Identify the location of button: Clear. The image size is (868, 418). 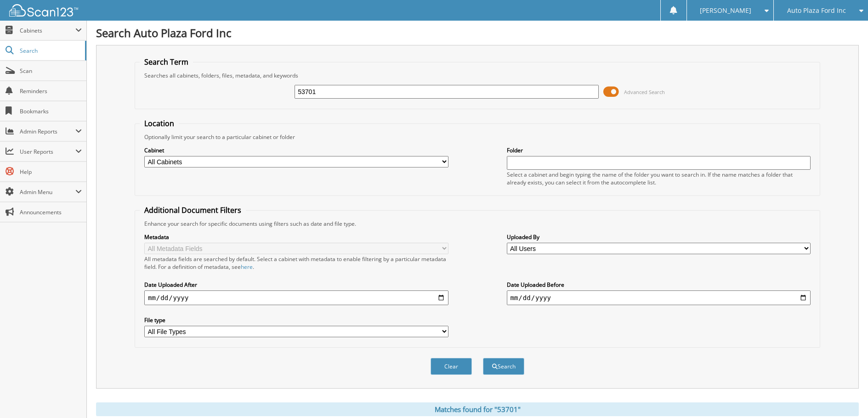
(451, 367).